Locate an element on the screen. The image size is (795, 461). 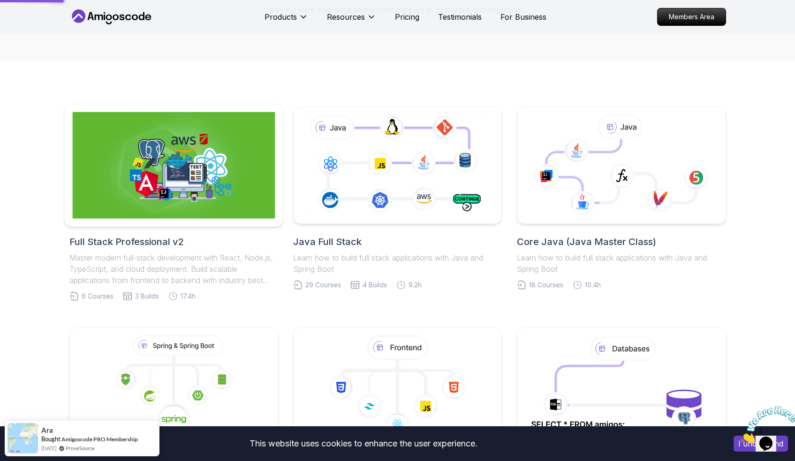
h2: Java Full Stack is located at coordinates (397, 242).